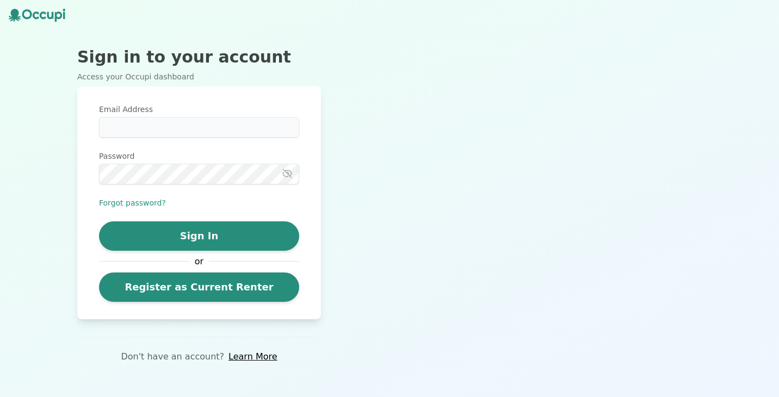 Image resolution: width=779 pixels, height=397 pixels. What do you see at coordinates (172, 357) in the screenshot?
I see `p: Don't have an account?` at bounding box center [172, 357].